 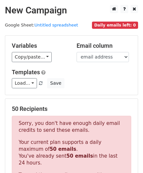 I want to click on a: Untitled spreadsheet, so click(x=56, y=25).